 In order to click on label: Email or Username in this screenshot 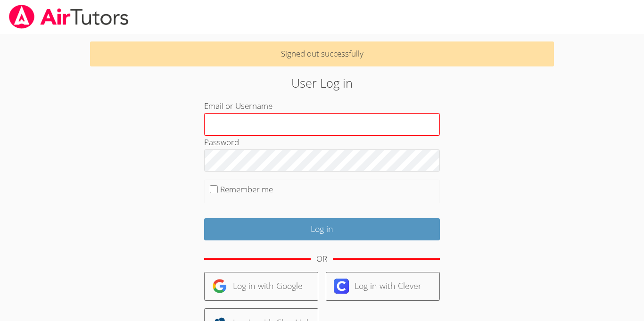, I will do `click(238, 106)`.